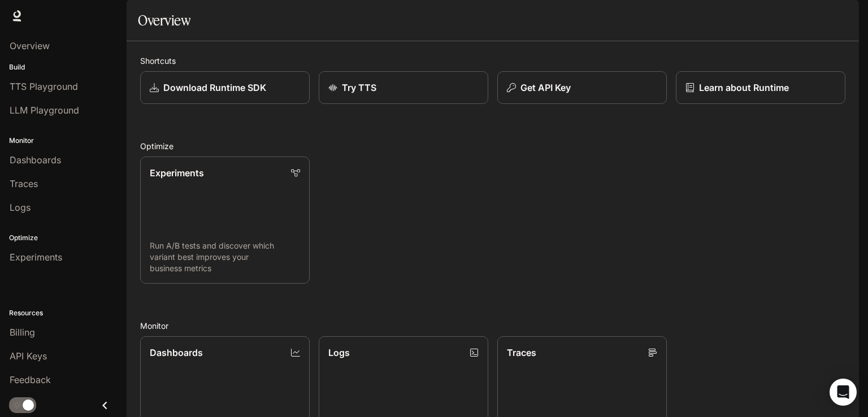  I want to click on p: Experiments, so click(177, 173).